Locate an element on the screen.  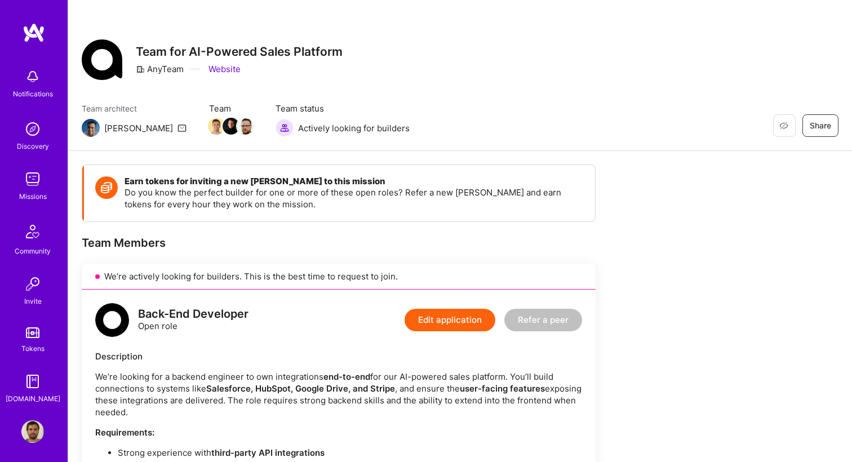
img: guide book is located at coordinates (33, 381).